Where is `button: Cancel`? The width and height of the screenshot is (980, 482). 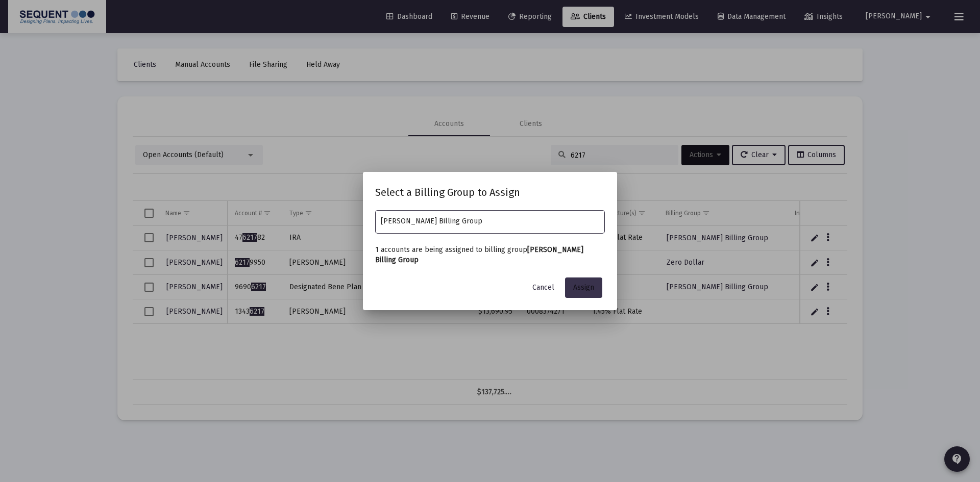
button: Cancel is located at coordinates (543, 288).